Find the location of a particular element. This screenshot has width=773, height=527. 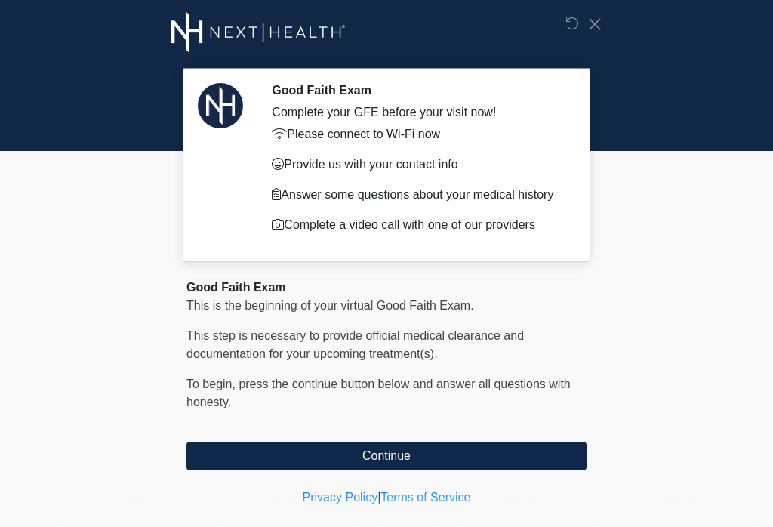

img: Next-Health Logo is located at coordinates (258, 32).